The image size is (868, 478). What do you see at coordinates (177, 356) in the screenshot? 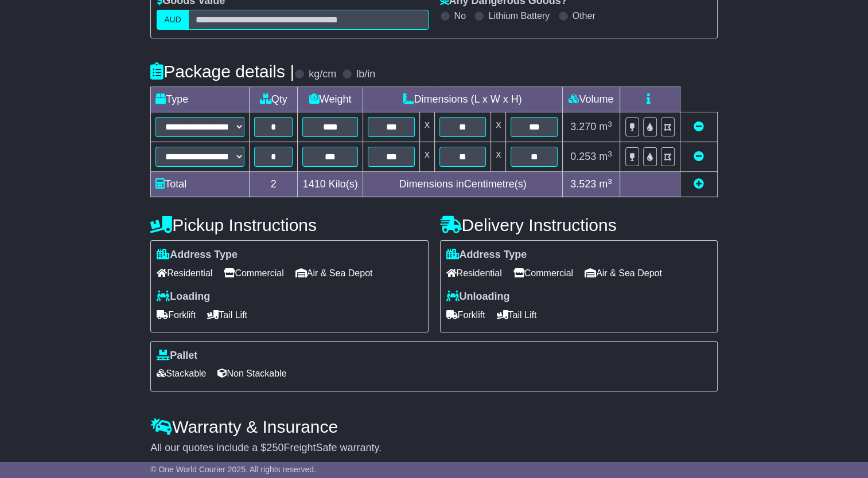
I see `label: Pallet` at bounding box center [177, 356].